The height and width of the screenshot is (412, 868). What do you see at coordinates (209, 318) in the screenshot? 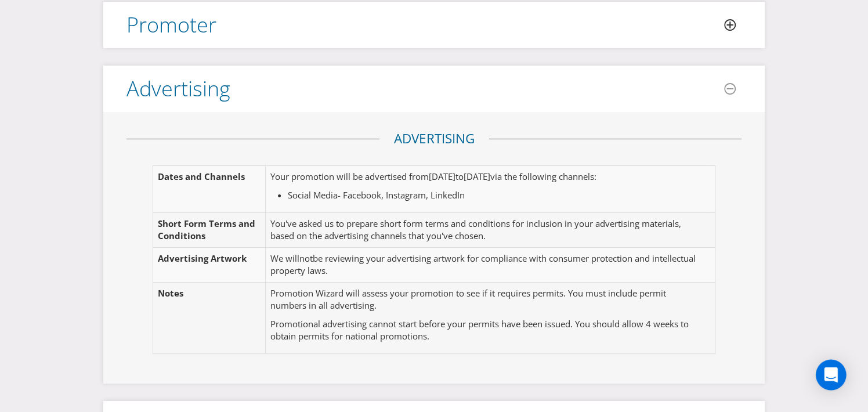
I see `td: Notes` at bounding box center [209, 318].